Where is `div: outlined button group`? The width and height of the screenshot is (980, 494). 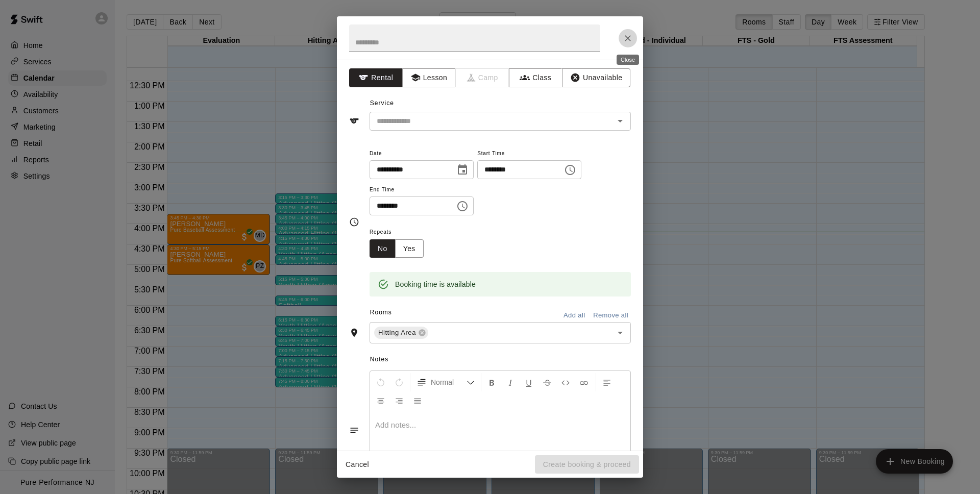 div: outlined button group is located at coordinates (396, 249).